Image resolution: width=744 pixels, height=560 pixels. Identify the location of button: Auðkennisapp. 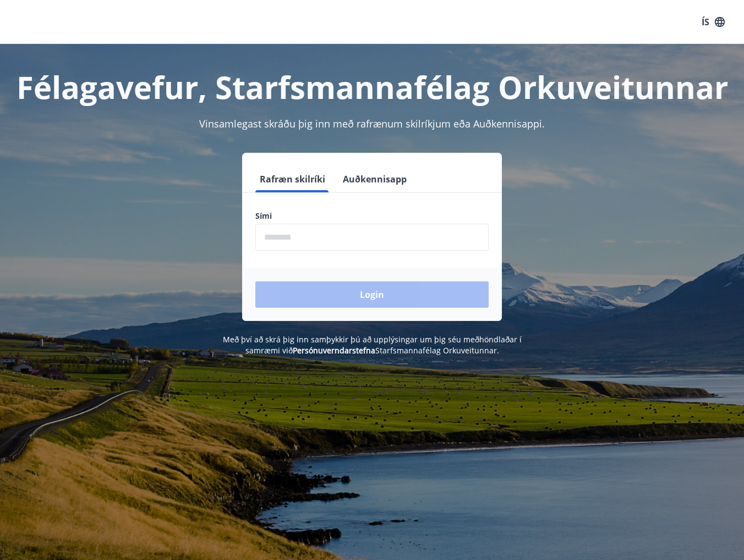
(375, 179).